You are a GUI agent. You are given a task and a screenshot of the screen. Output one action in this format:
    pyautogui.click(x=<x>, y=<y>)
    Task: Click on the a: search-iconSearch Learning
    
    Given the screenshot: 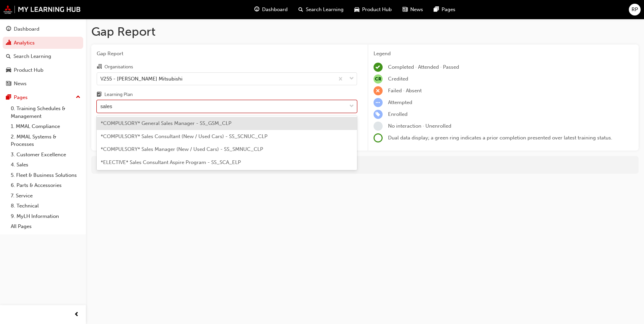 What is the action you would take?
    pyautogui.click(x=321, y=10)
    